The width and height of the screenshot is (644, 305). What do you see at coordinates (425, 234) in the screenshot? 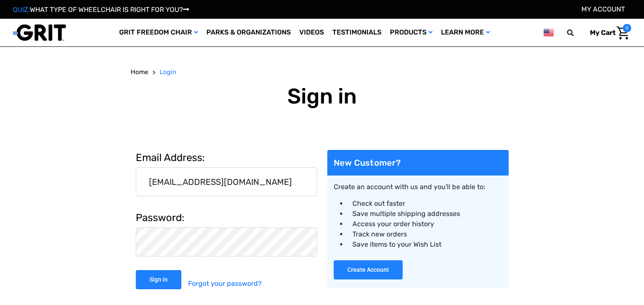
I see `li: Track new orders` at bounding box center [425, 234].